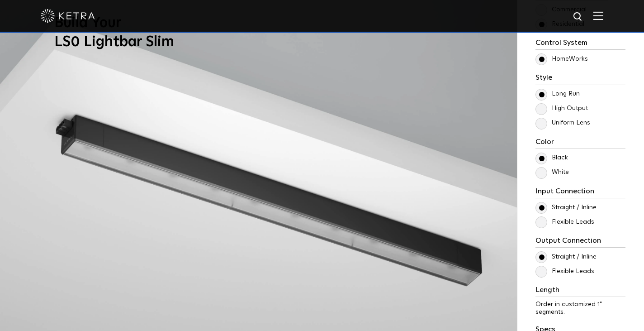 This screenshot has width=644, height=331. I want to click on img: search icon, so click(578, 17).